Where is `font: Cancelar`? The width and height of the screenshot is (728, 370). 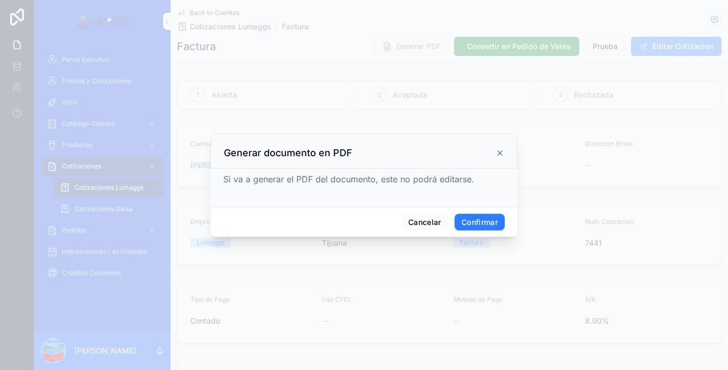
font: Cancelar is located at coordinates (425, 222).